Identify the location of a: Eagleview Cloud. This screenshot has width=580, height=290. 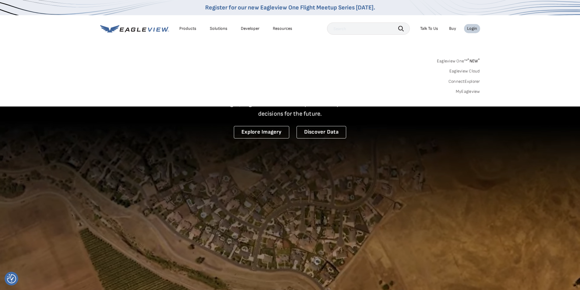
(464, 71).